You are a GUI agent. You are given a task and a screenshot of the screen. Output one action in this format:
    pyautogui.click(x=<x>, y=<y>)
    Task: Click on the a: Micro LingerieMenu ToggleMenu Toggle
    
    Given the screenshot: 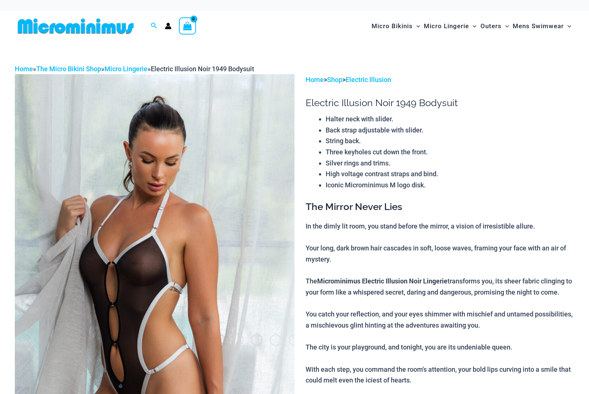 What is the action you would take?
    pyautogui.click(x=450, y=26)
    